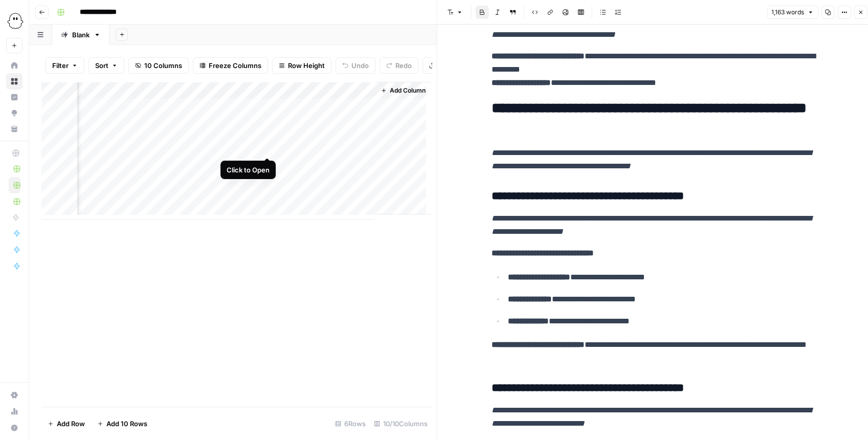  I want to click on button: Workspace: PhantomBuster, so click(14, 21).